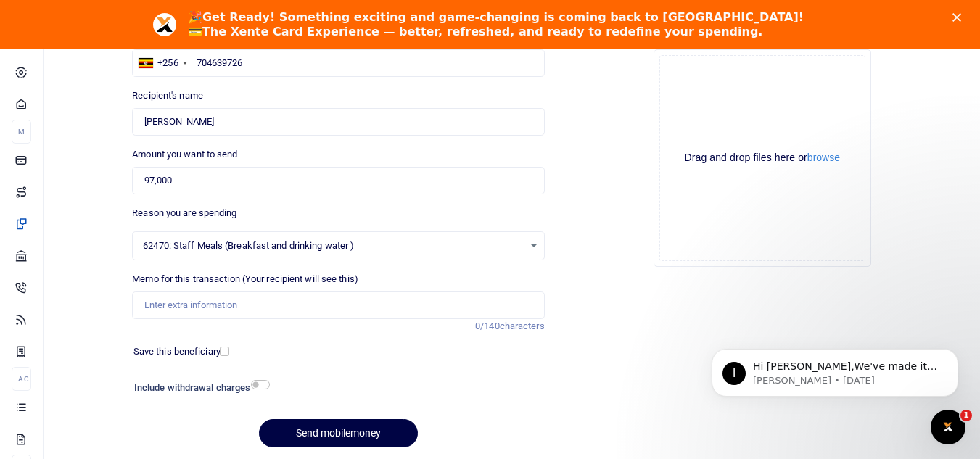  I want to click on input: UGX, so click(338, 180).